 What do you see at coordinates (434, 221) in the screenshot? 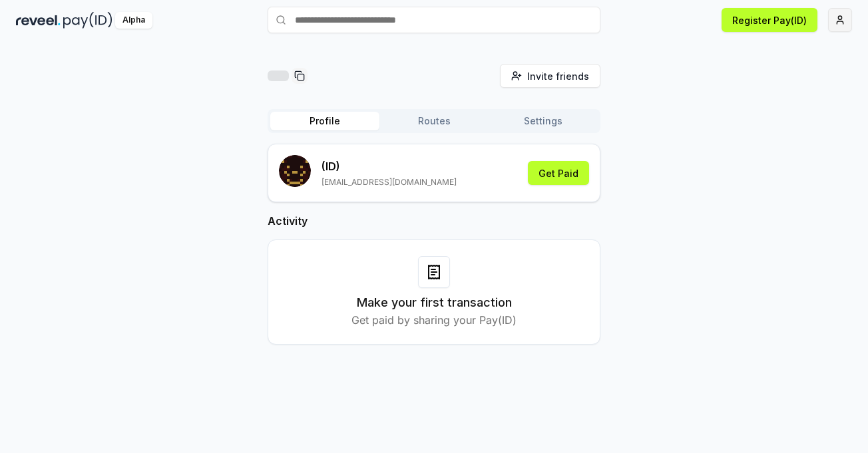
I see `h2: Activity` at bounding box center [434, 221].